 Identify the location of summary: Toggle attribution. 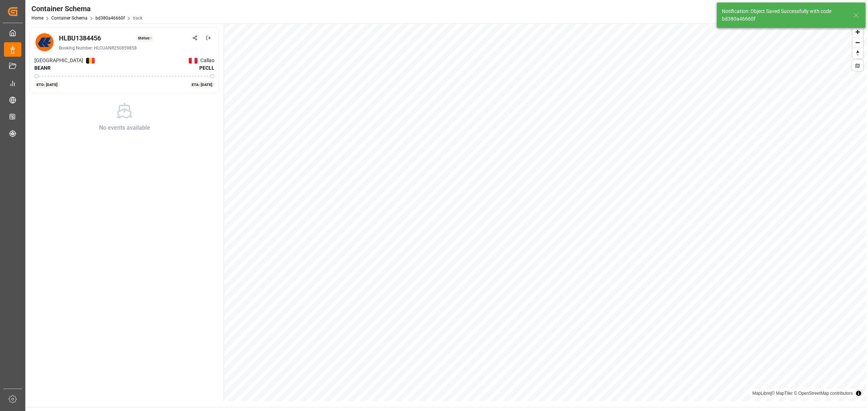
(859, 394).